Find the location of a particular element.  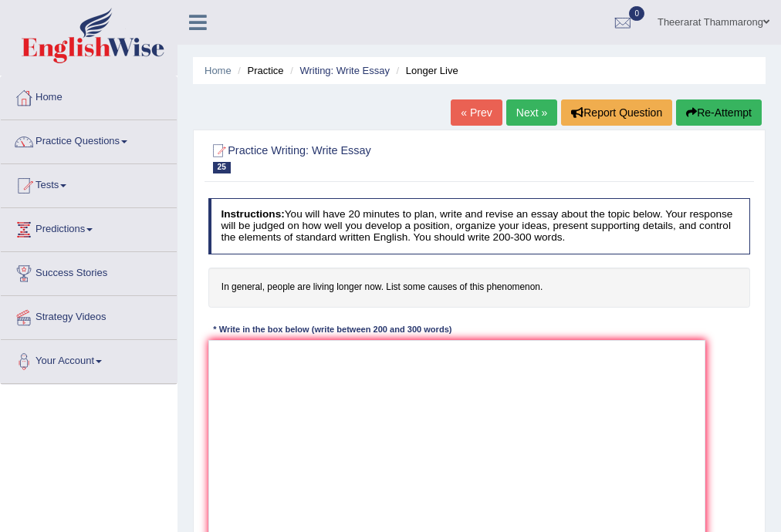

span: 25 is located at coordinates (221, 167).